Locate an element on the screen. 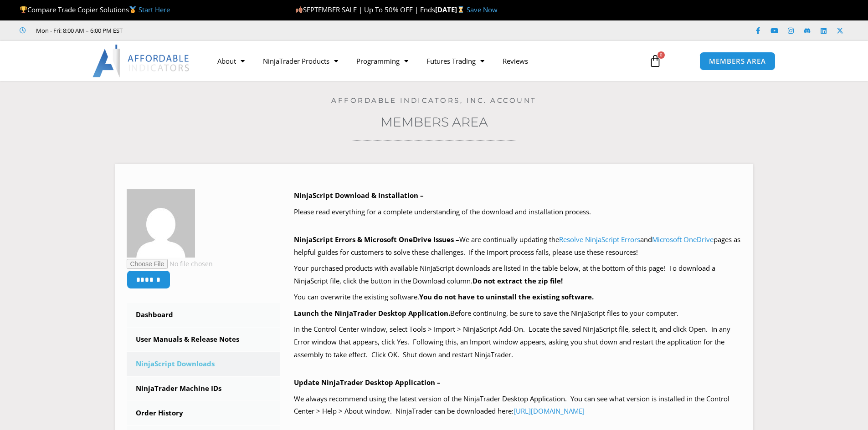  a: NinjaTrader Products is located at coordinates (300, 61).